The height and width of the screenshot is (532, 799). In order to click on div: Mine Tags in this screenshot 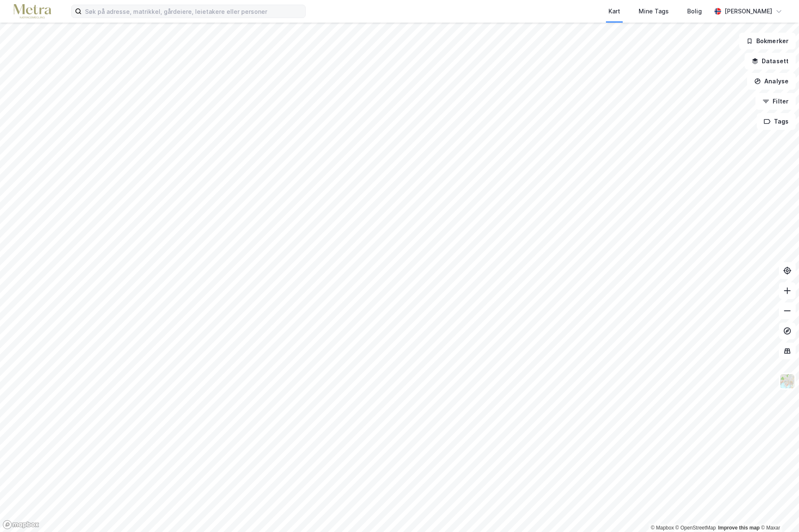, I will do `click(654, 11)`.